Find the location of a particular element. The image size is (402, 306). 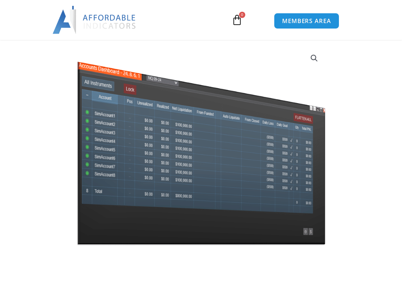

img: Screenshot 2024-08-26 15462845454 is located at coordinates (201, 146).